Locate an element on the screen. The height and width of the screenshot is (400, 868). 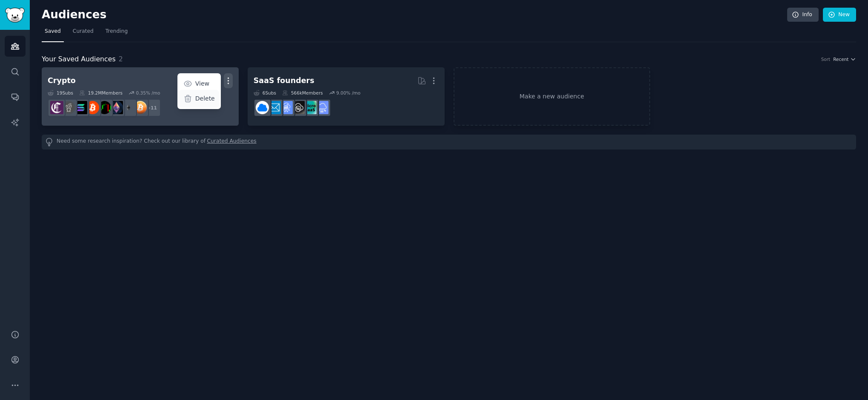
img: GummySearch logo is located at coordinates (15, 15).